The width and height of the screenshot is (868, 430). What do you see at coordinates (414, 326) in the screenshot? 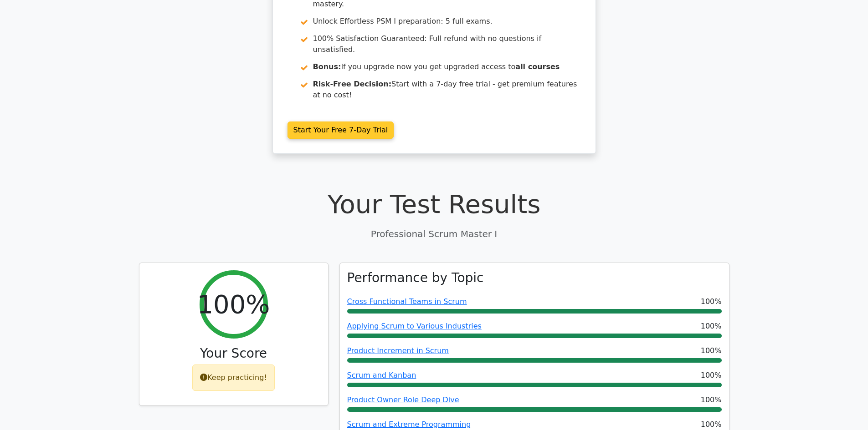
I see `a: Applying Scrum to Various Industries` at bounding box center [414, 326].